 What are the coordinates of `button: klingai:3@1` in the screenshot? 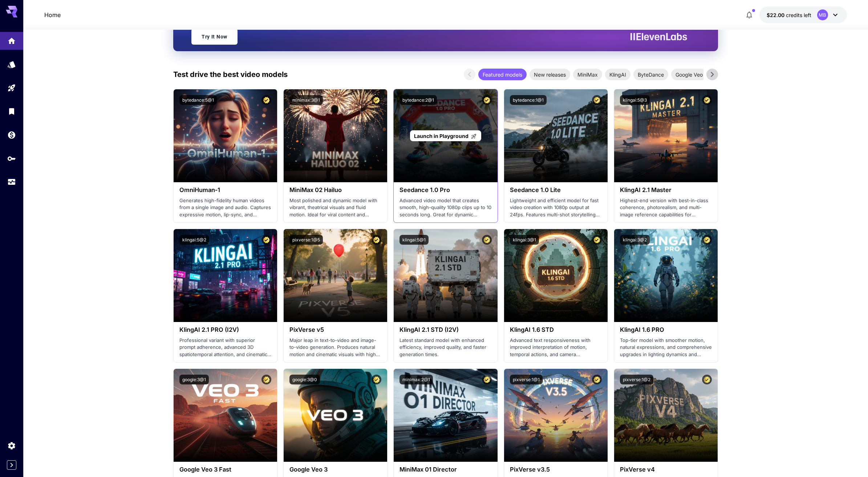 It's located at (524, 240).